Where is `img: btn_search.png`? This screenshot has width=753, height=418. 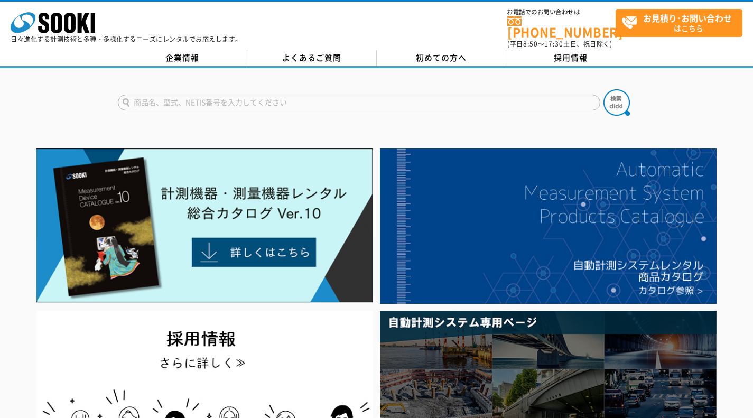 img: btn_search.png is located at coordinates (617, 103).